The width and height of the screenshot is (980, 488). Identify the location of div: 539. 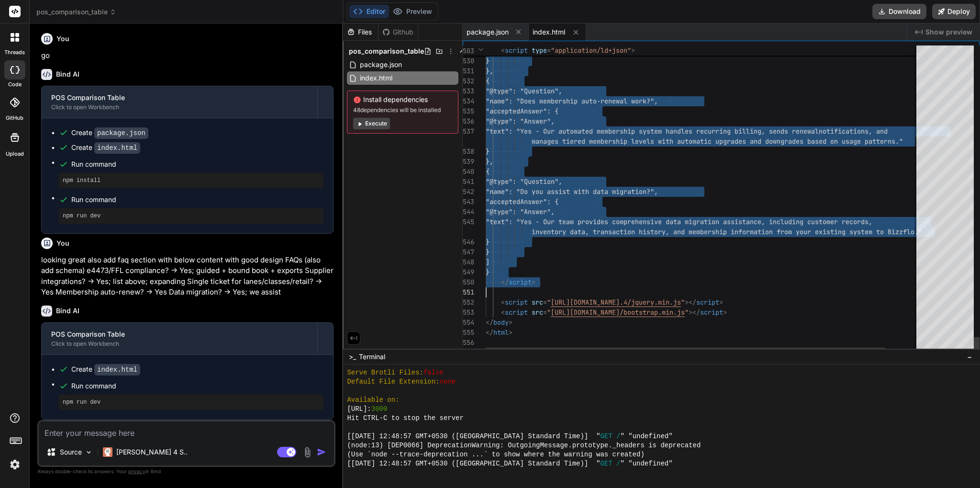
(468, 162).